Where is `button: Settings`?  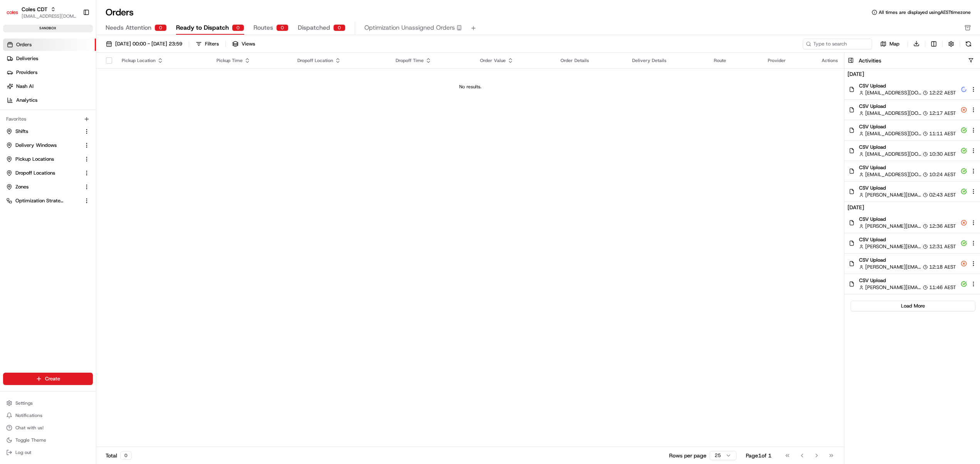 button: Settings is located at coordinates (48, 403).